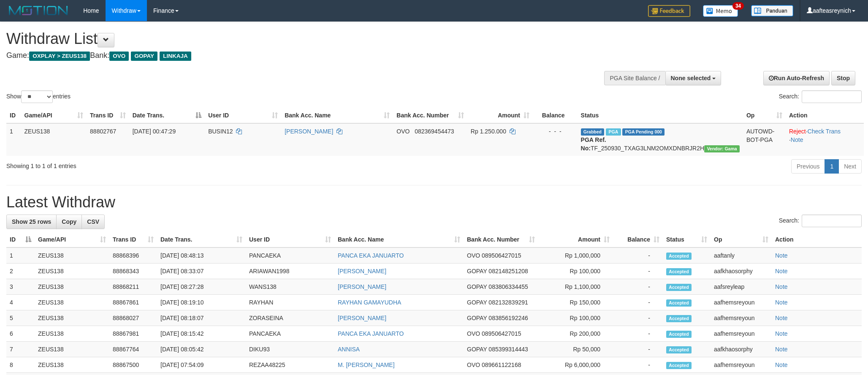 Image resolution: width=868 pixels, height=375 pixels. What do you see at coordinates (181, 164) in the screenshot?
I see `div: Showing 1 to 1 of 1 entries` at bounding box center [181, 164].